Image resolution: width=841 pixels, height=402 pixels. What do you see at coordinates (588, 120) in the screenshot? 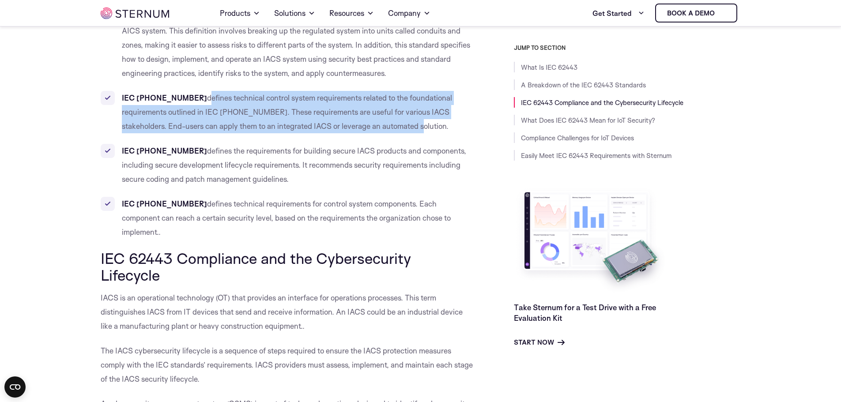
I see `a: What Does IEC 62443 Mean for IoT Security?` at bounding box center [588, 120].